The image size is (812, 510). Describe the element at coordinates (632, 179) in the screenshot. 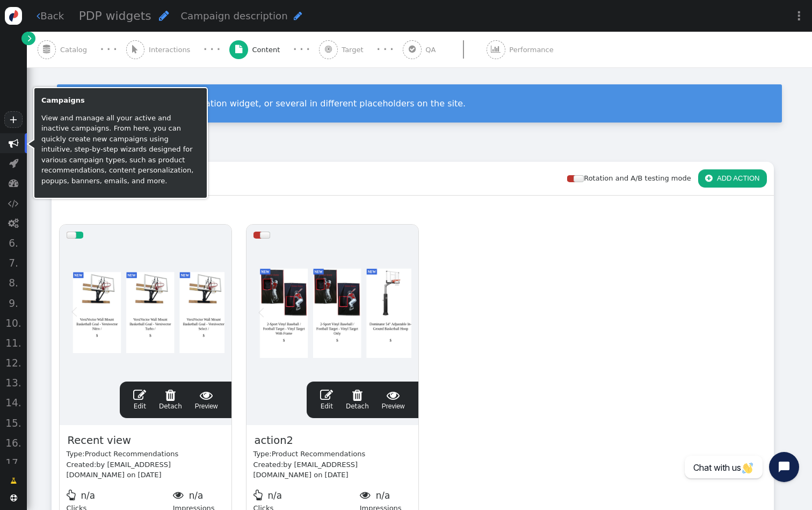

I see `div: Rotation and A/B testing mode` at that location.